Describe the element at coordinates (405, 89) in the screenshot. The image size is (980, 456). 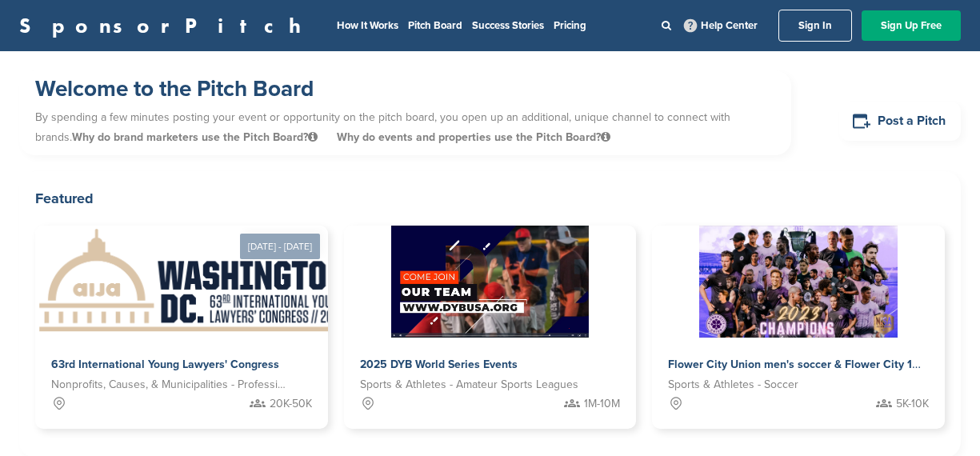
I see `h1: Welcome to the Pitch Board` at that location.